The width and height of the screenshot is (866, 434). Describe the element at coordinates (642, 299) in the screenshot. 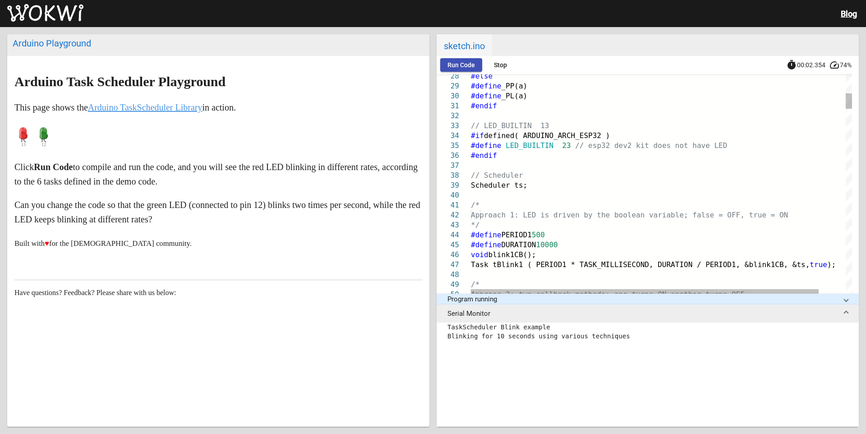

I see `mat-panel-title: Program running` at that location.